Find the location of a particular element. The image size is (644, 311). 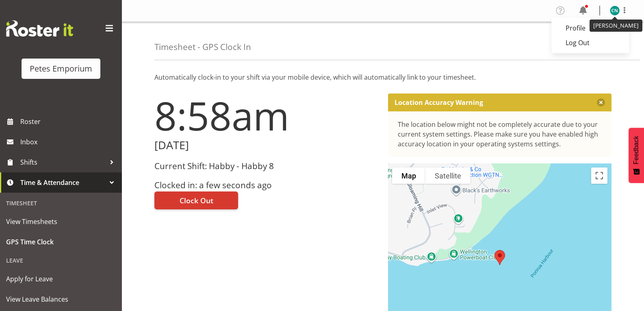

span: Shifts is located at coordinates (63, 162).